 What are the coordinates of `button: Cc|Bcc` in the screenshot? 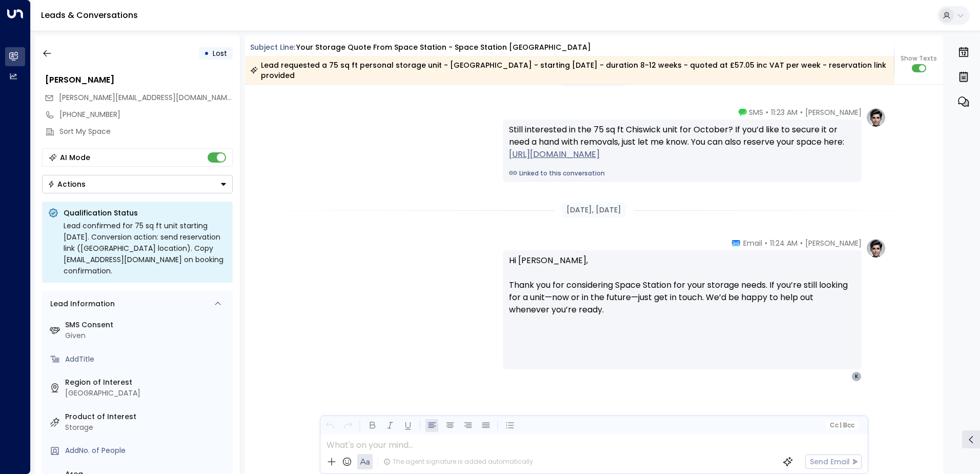 It's located at (841, 425).